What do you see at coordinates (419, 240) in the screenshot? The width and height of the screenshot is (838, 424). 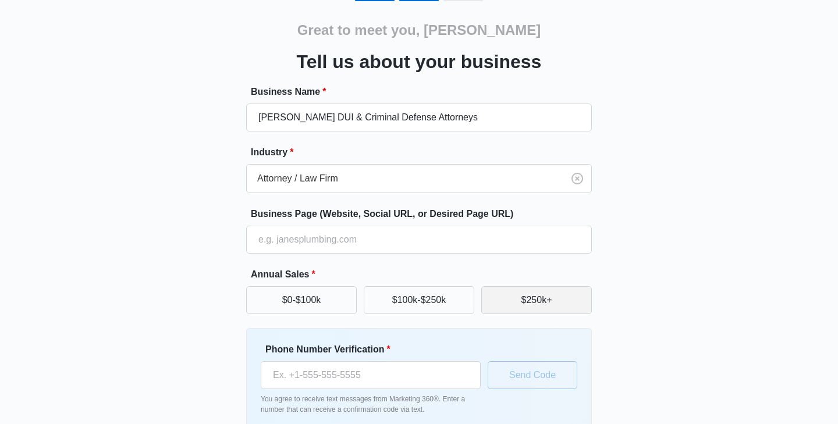 I see `input: e.g. janesplumbing.com` at bounding box center [419, 240].